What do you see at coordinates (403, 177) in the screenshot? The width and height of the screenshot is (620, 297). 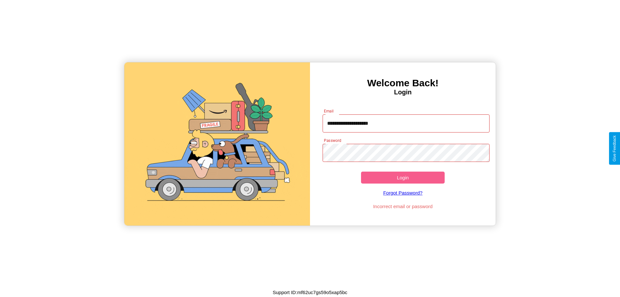 I see `button: Login` at bounding box center [403, 177].